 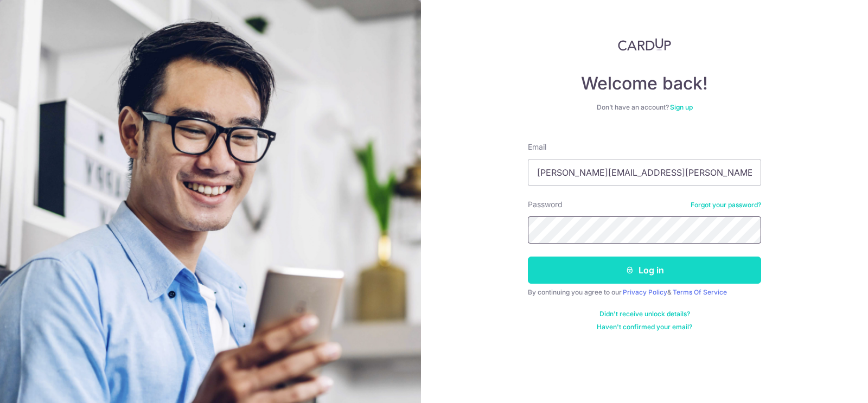 What do you see at coordinates (725, 205) in the screenshot?
I see `a: Forgot your password?` at bounding box center [725, 205].